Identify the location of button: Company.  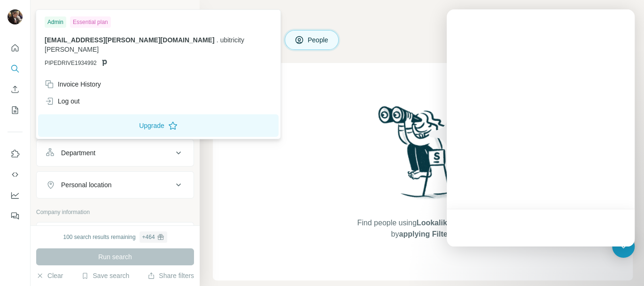
(115, 236).